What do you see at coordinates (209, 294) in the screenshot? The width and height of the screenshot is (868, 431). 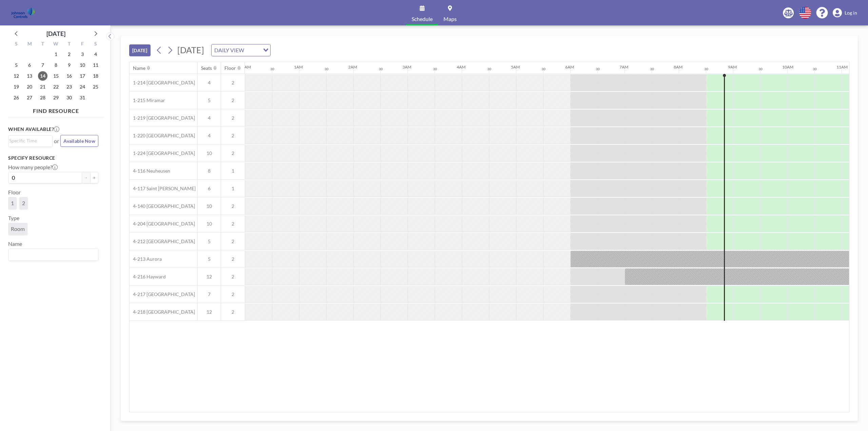 I see `span: 7` at bounding box center [209, 294].